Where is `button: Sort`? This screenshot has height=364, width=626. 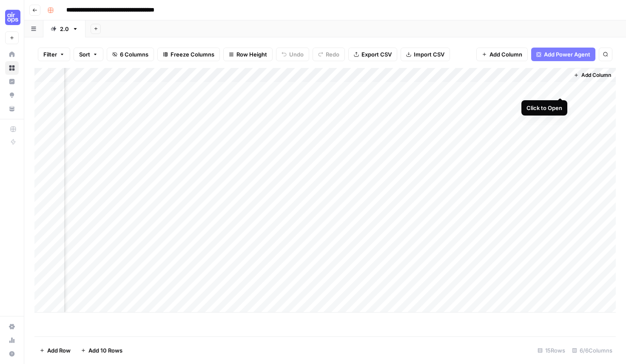
button: Sort is located at coordinates (89, 54).